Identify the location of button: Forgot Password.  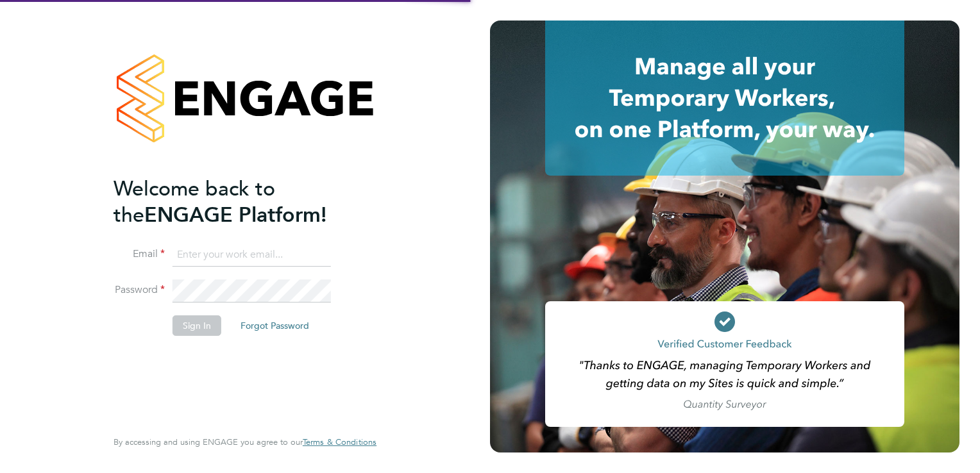
(275, 326).